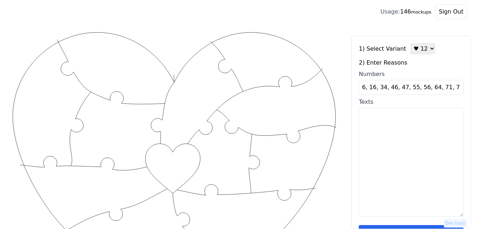  I want to click on textarea: Texts, so click(411, 162).